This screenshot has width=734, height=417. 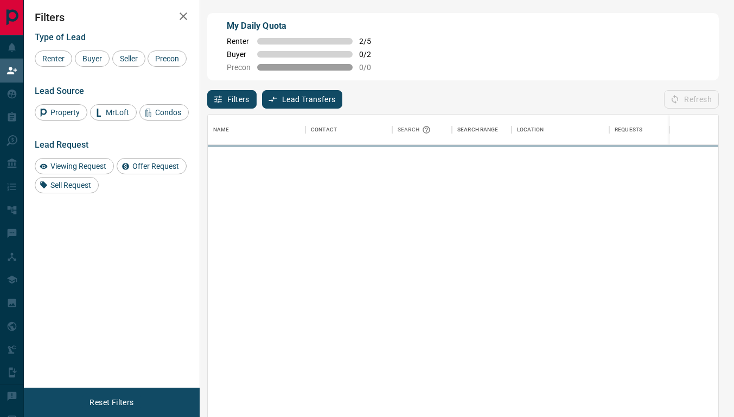 I want to click on button: Reset Filters, so click(x=111, y=402).